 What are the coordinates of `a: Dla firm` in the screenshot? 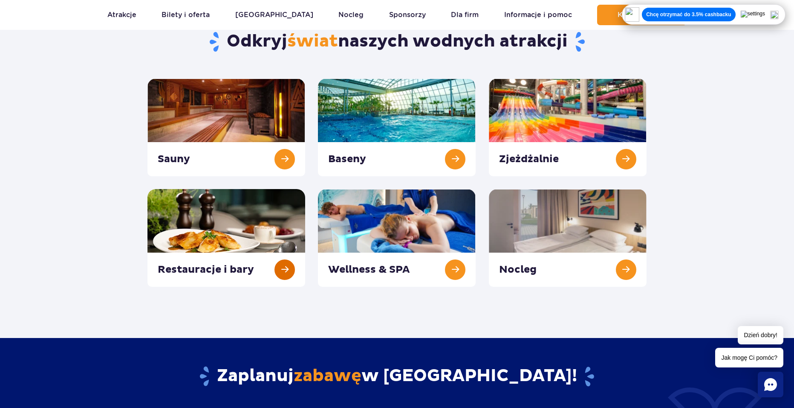 It's located at (465, 15).